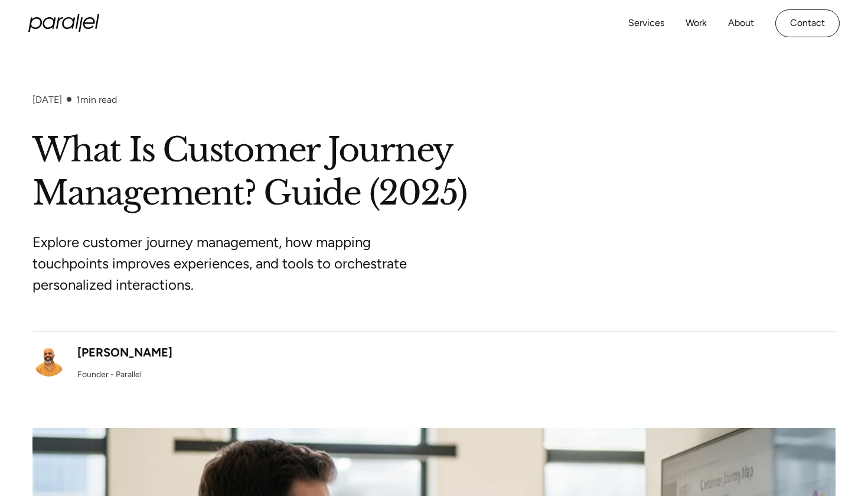 The width and height of the screenshot is (868, 496). Describe the element at coordinates (254, 264) in the screenshot. I see `p: Explore customer journey management, how mapping touchpoints improves experiences, and tools to o...` at that location.